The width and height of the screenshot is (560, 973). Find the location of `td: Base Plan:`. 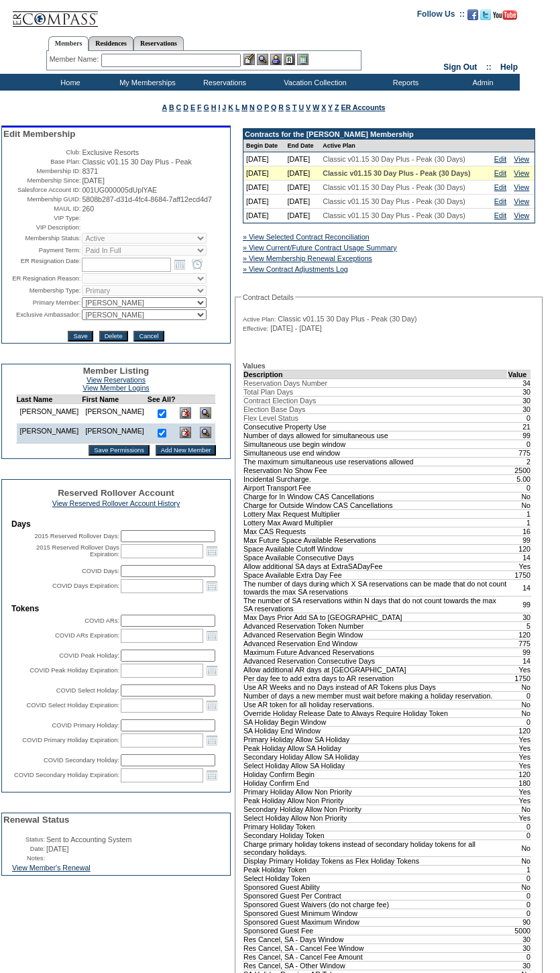

td: Base Plan: is located at coordinates (42, 162).